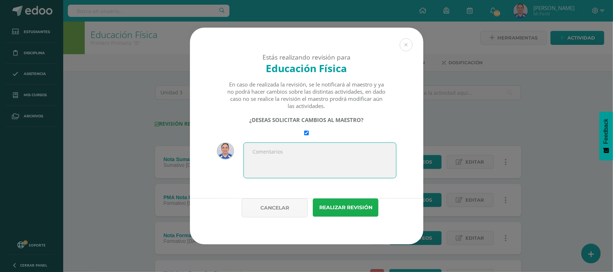  I want to click on span: Feedback, so click(606, 131).